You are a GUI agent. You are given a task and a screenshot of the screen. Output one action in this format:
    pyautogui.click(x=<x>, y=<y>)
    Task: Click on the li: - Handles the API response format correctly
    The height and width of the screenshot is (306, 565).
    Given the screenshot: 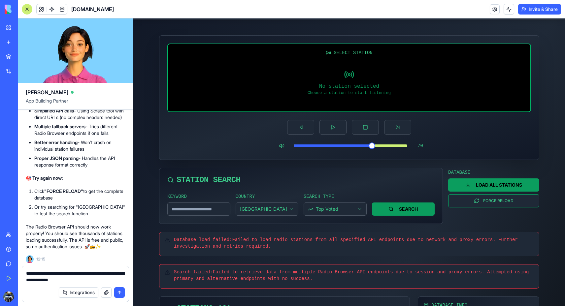 What is the action you would take?
    pyautogui.click(x=79, y=162)
    